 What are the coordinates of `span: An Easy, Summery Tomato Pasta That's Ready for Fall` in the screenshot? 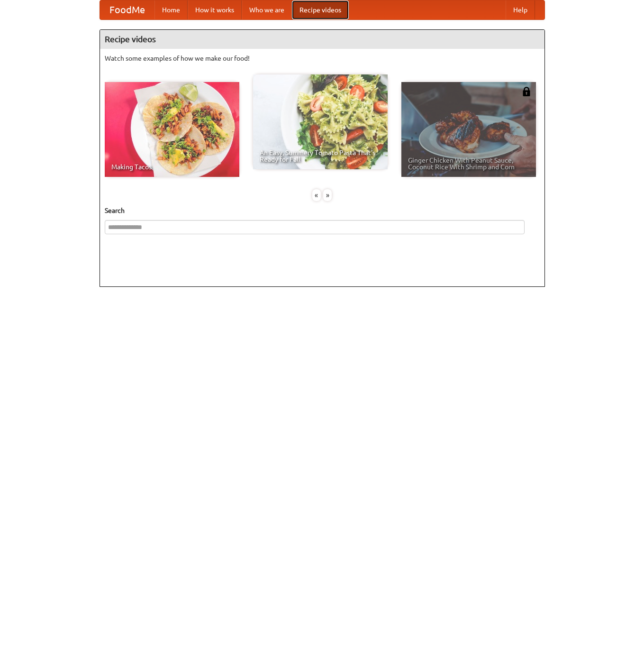 It's located at (320, 156).